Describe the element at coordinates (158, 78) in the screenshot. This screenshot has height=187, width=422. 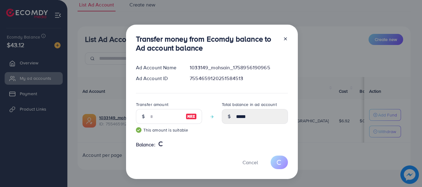
I see `div: Ad Account ID` at that location.